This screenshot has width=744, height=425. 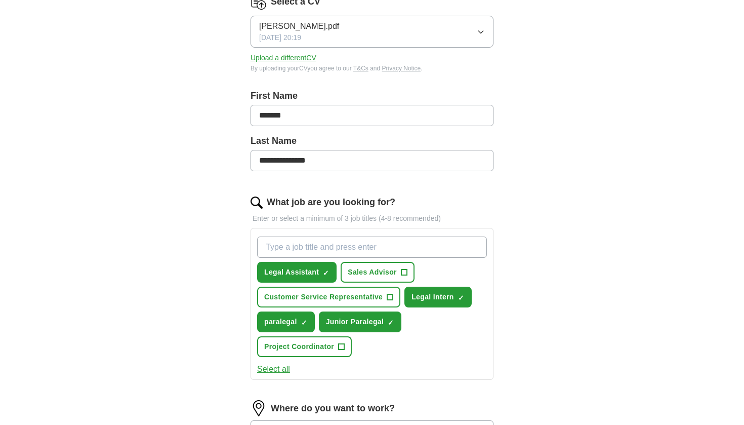 What do you see at coordinates (331, 202) in the screenshot?
I see `label: What job are you looking for?` at bounding box center [331, 202].